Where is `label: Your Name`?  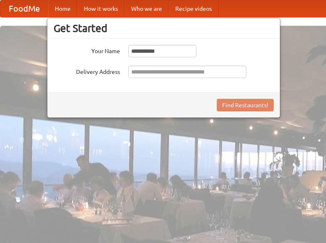 label: Your Name is located at coordinates (87, 50).